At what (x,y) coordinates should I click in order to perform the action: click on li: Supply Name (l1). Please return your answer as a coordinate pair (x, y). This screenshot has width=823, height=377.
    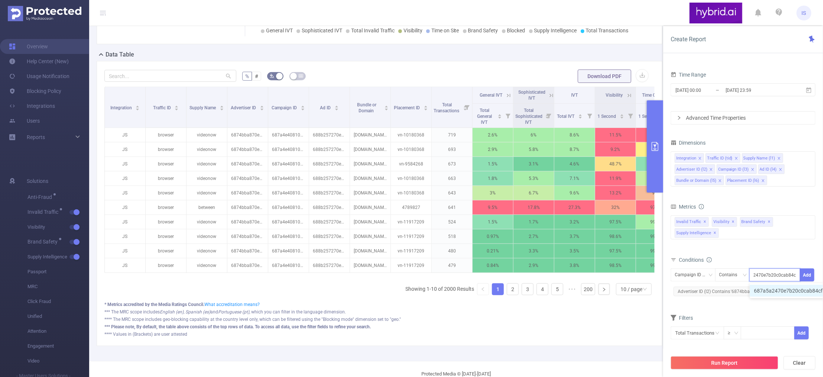
    Looking at the image, I should click on (763, 158).